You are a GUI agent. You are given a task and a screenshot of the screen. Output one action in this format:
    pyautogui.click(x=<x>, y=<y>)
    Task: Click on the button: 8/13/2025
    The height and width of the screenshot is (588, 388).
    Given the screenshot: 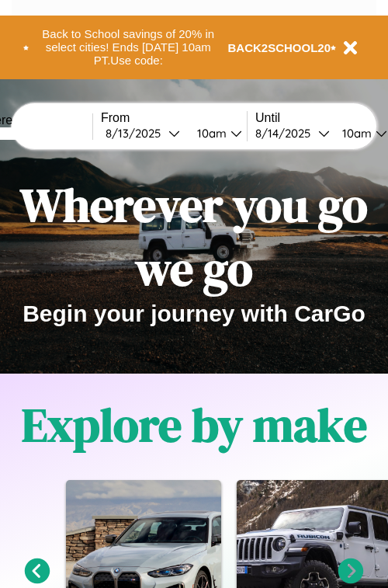 What is the action you would take?
    pyautogui.click(x=143, y=133)
    